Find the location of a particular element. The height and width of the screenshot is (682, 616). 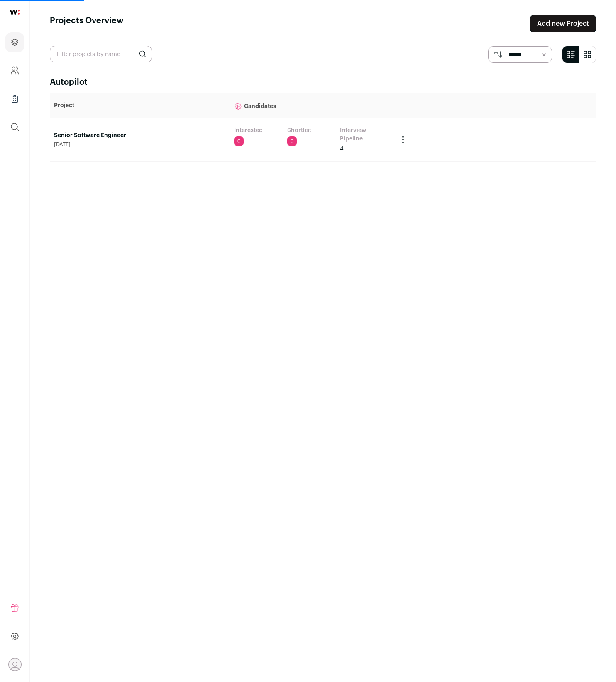

input: Filter projects by name is located at coordinates (101, 54).